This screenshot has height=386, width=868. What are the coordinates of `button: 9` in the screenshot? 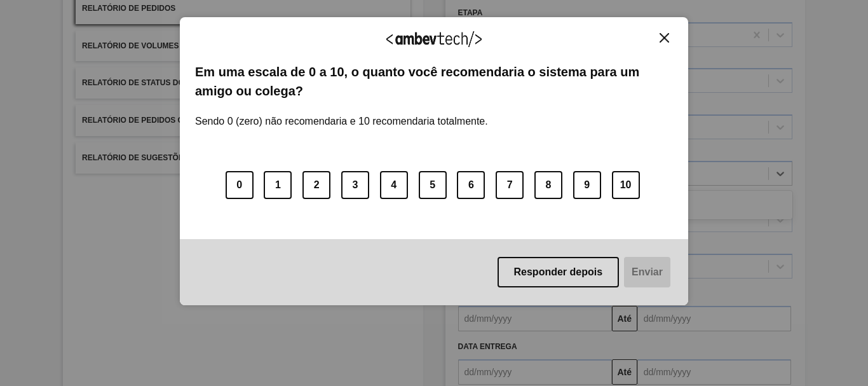 It's located at (587, 185).